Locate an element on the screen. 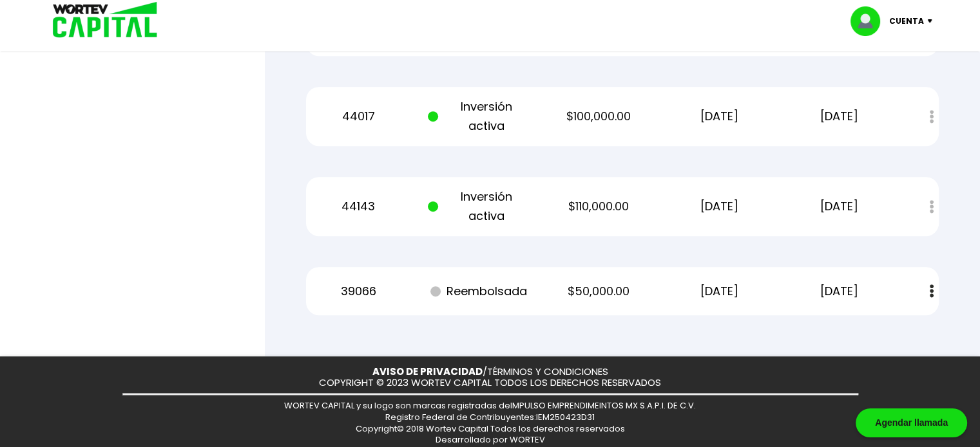  p: 44143 is located at coordinates (357, 207).